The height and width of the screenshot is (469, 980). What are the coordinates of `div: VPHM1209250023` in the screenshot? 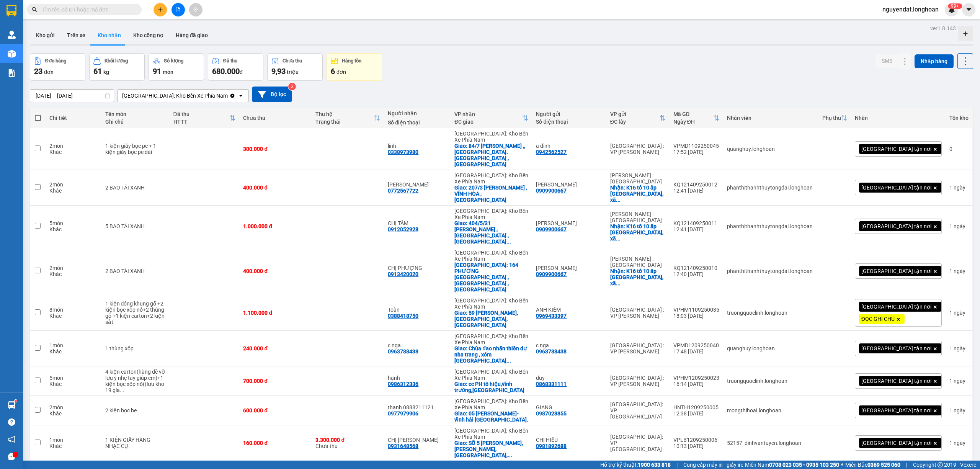 It's located at (696, 378).